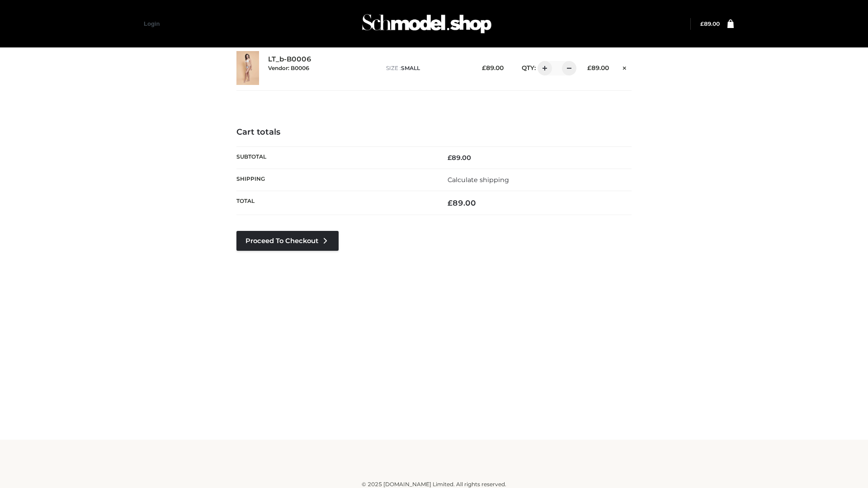 The width and height of the screenshot is (868, 488). I want to click on a: Proceed to Checkout, so click(287, 241).